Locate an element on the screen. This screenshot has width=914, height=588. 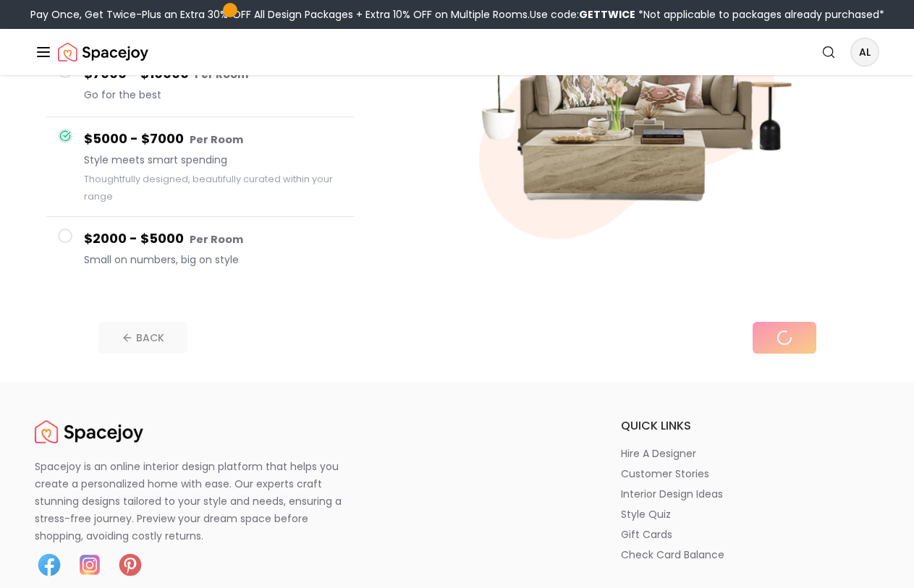
img: Instagram icon is located at coordinates (90, 565).